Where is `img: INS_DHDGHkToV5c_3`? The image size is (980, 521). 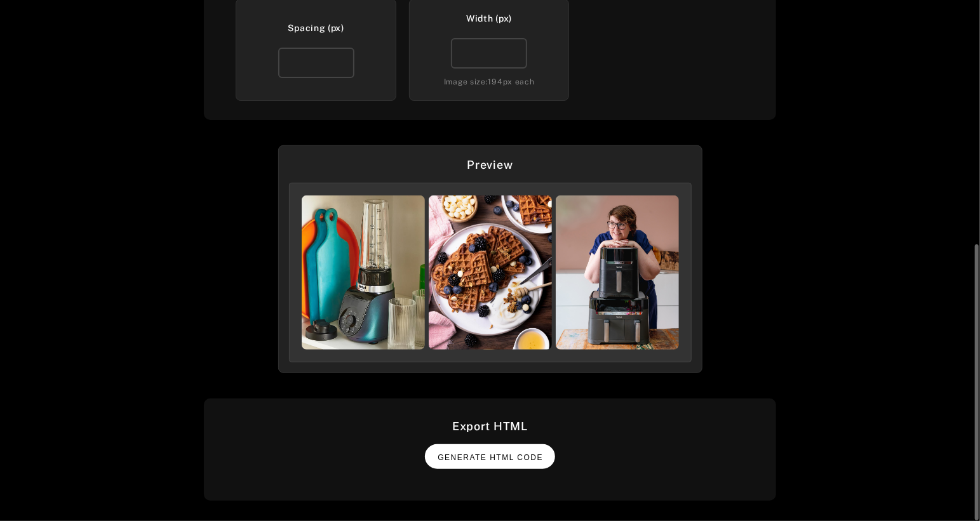
img: INS_DHDGHkToV5c_3 is located at coordinates (490, 272).